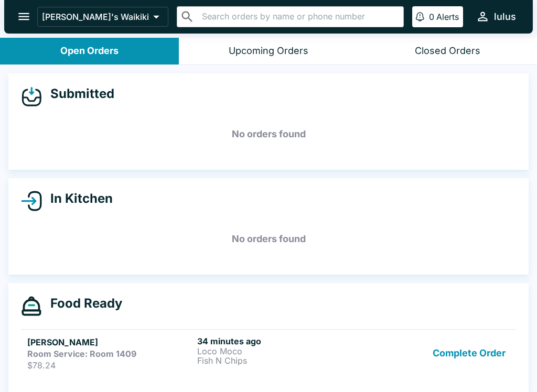 The height and width of the screenshot is (392, 537). Describe the element at coordinates (23, 16) in the screenshot. I see `button: open drawer` at that location.